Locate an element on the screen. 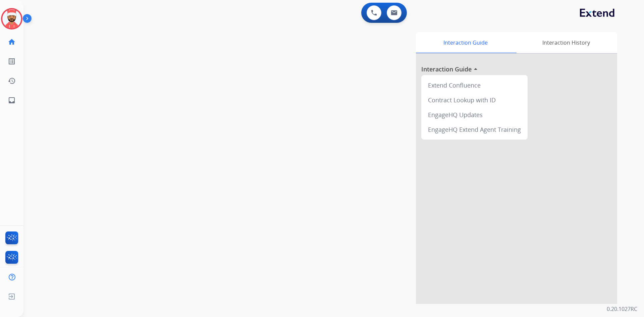  mat-icon: home is located at coordinates (12, 42).